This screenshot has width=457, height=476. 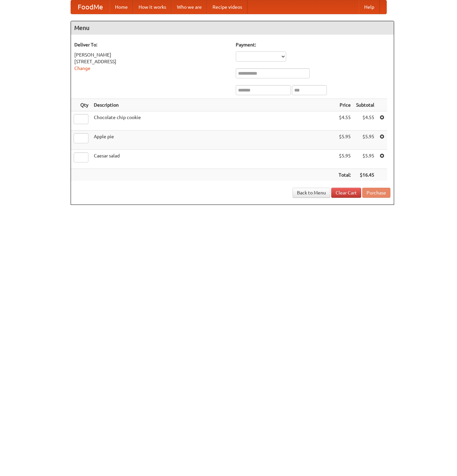 I want to click on a: Clear Cart, so click(x=346, y=193).